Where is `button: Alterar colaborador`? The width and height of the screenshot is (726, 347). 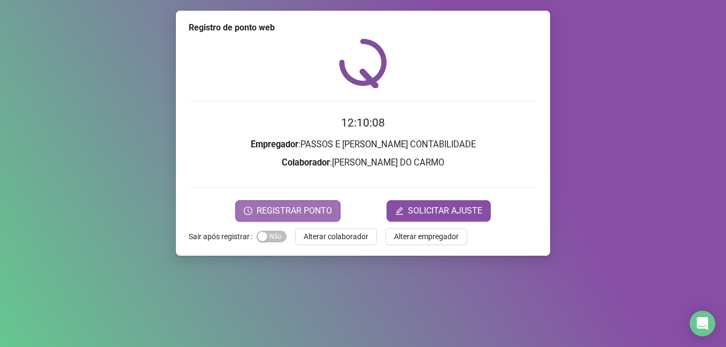
button: Alterar colaborador is located at coordinates (336, 237).